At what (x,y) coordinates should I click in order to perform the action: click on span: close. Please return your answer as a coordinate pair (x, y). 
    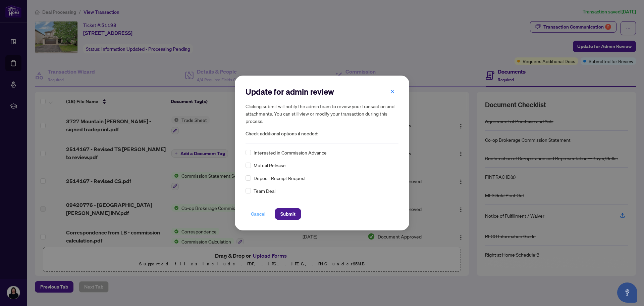
    Looking at the image, I should click on (392, 91).